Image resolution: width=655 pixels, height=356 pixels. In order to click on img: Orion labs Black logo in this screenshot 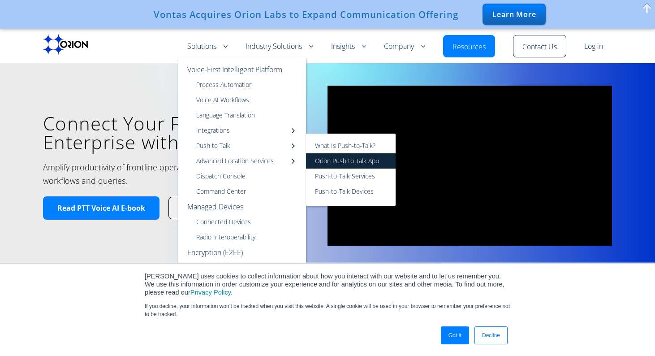, I will do `click(65, 44)`.